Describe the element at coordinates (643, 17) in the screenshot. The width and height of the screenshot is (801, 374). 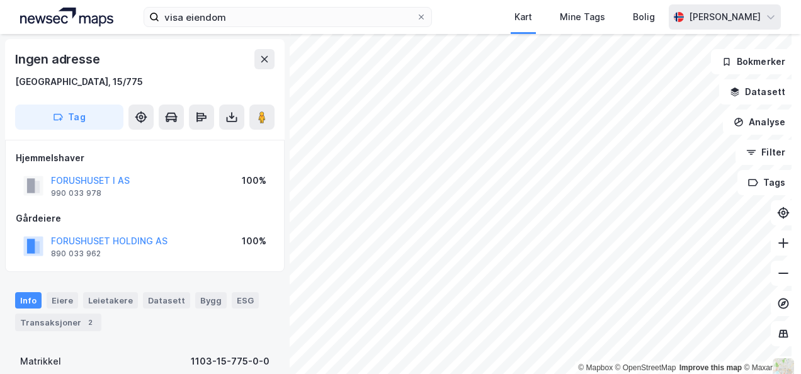
I see `div: Bolig` at that location.